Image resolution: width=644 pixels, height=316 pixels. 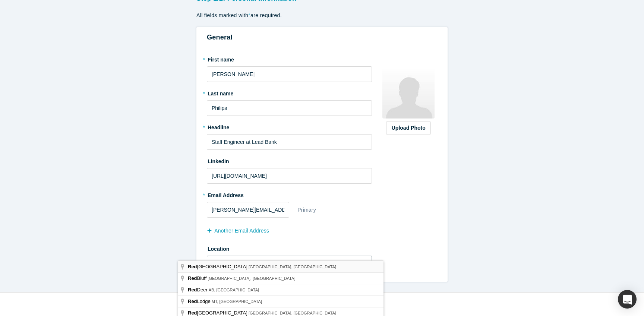 I want to click on h3: General, so click(x=322, y=37).